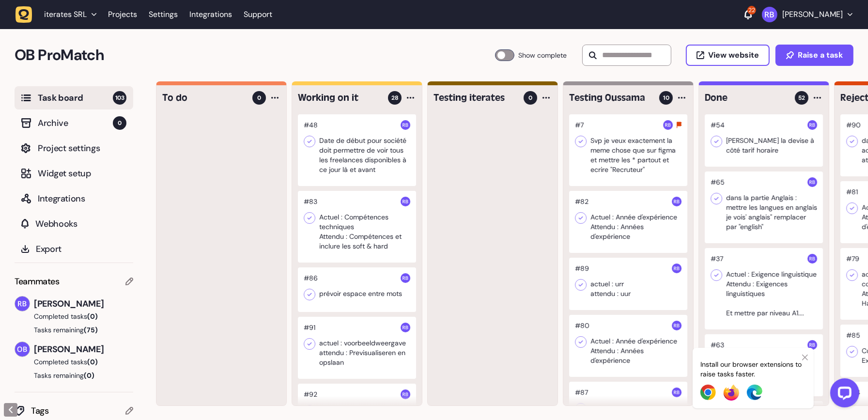 This screenshot has height=420, width=868. Describe the element at coordinates (753, 369) in the screenshot. I see `p: Install our browser extensions to raise tasks faster.` at that location.